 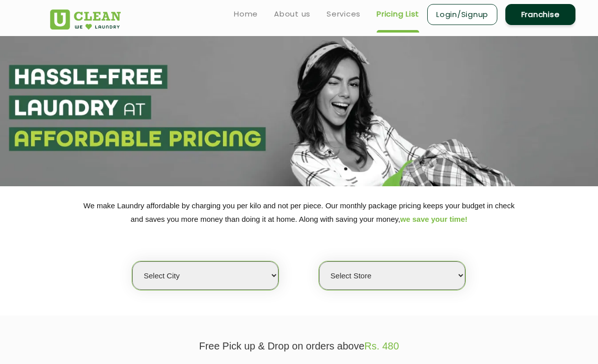 What do you see at coordinates (299, 212) in the screenshot?
I see `p: We make Laundry affordable by charging you per kilo and not per piece. Our monthly package pricin...` at bounding box center [299, 212].